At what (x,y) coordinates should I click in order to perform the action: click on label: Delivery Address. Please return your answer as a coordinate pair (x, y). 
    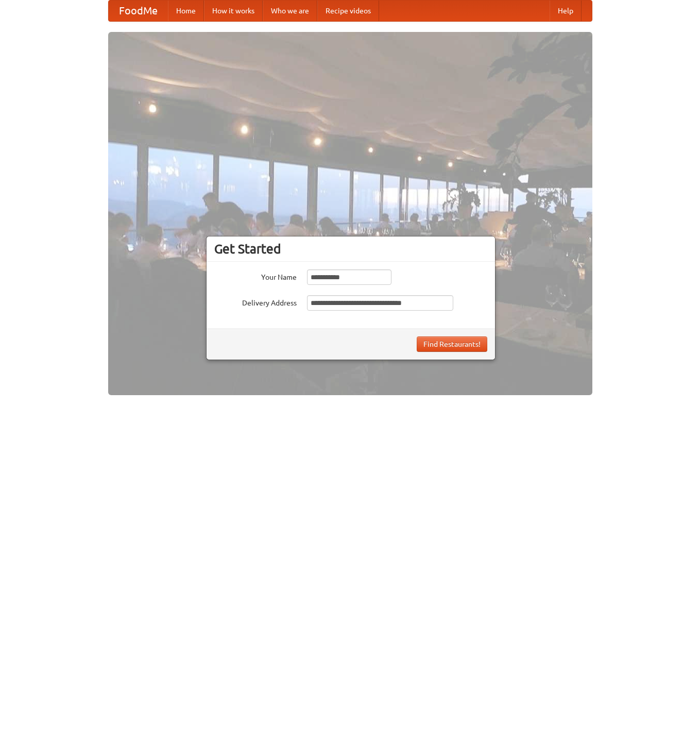
    Looking at the image, I should click on (255, 301).